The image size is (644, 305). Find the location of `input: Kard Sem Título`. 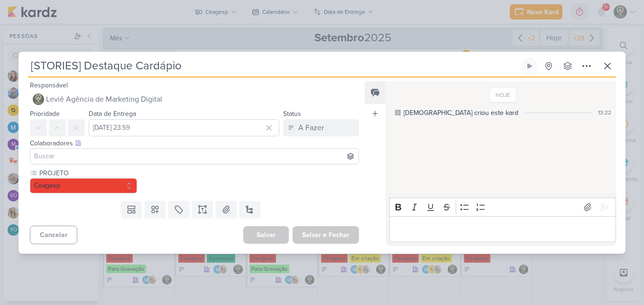

input: Kard Sem Título is located at coordinates (274, 66).